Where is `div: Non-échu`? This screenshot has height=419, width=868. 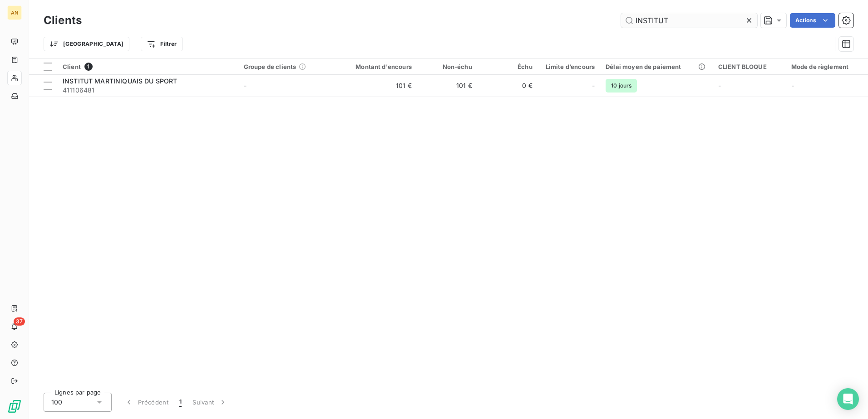 div: Non-échu is located at coordinates (448, 67).